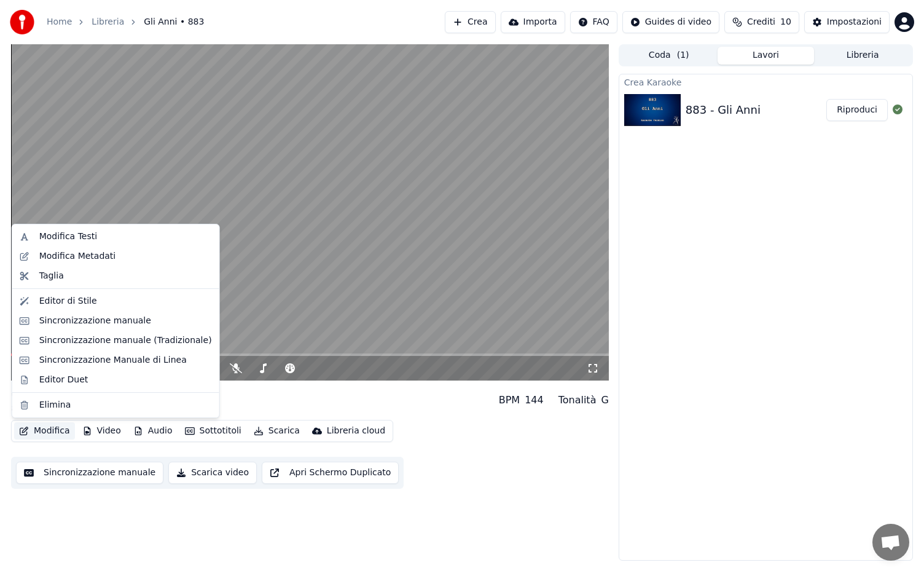 The image size is (924, 573). I want to click on button: Impostazioni, so click(847, 22).